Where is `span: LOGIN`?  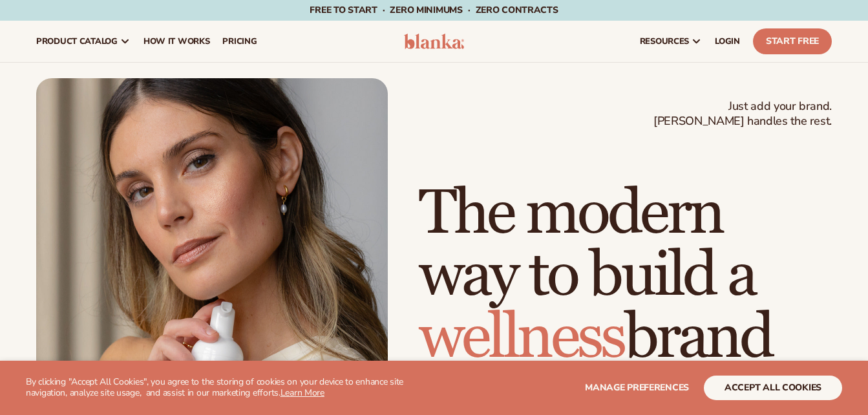
span: LOGIN is located at coordinates (727, 42).